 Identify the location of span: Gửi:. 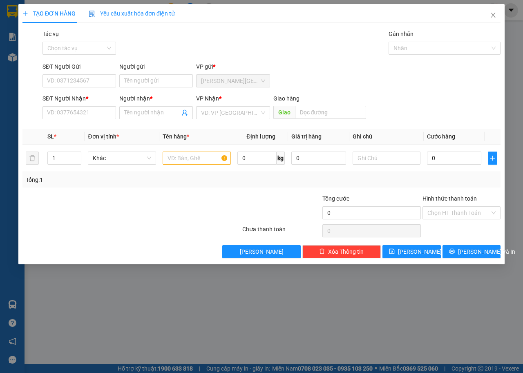
(13, 12).